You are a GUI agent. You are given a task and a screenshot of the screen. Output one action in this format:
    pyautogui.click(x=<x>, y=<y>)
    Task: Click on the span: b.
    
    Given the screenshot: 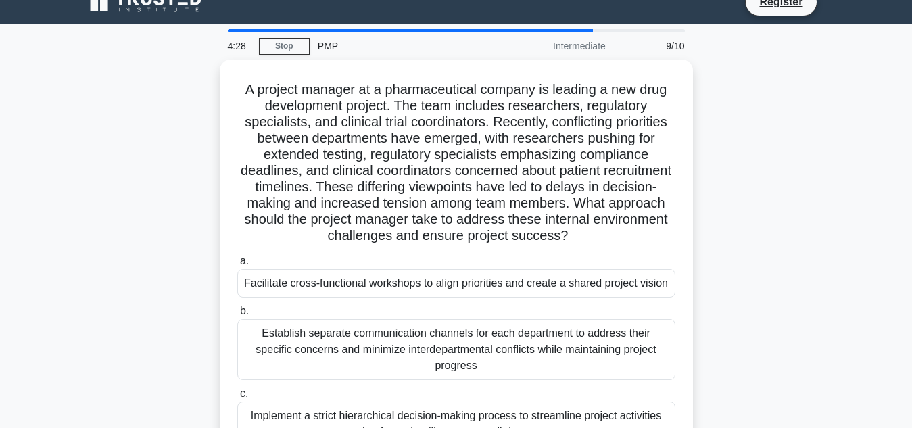 What is the action you would take?
    pyautogui.click(x=244, y=310)
    